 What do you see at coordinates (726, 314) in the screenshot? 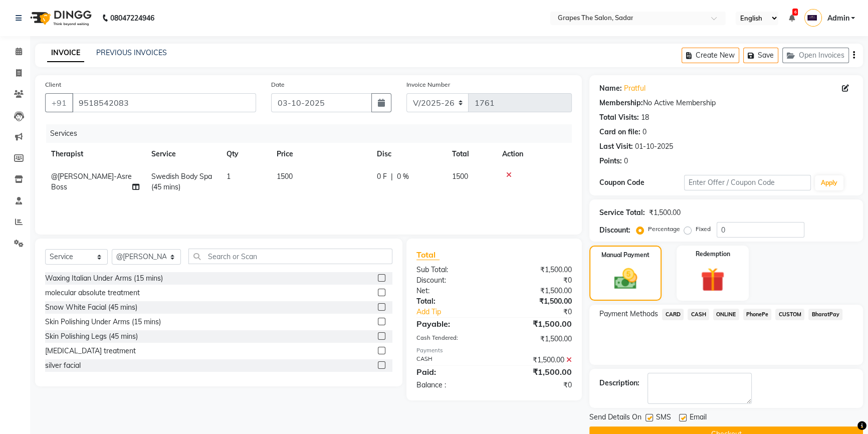
I see `span: ONLINE` at bounding box center [726, 314].